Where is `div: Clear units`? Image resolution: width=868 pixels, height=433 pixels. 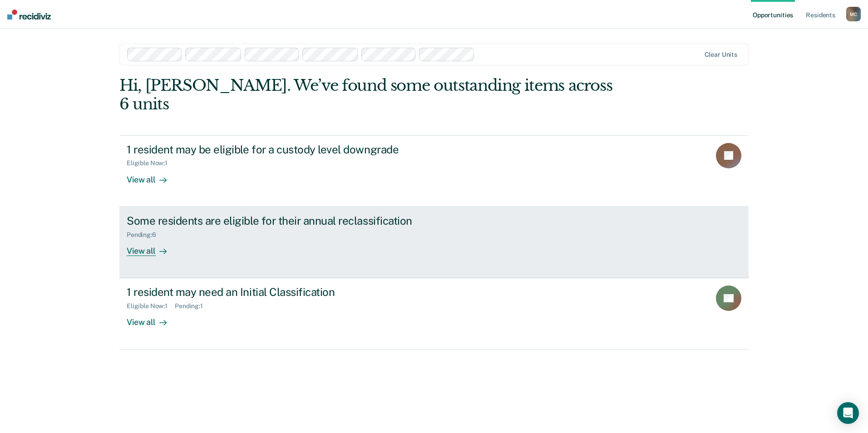 div: Clear units is located at coordinates (720, 55).